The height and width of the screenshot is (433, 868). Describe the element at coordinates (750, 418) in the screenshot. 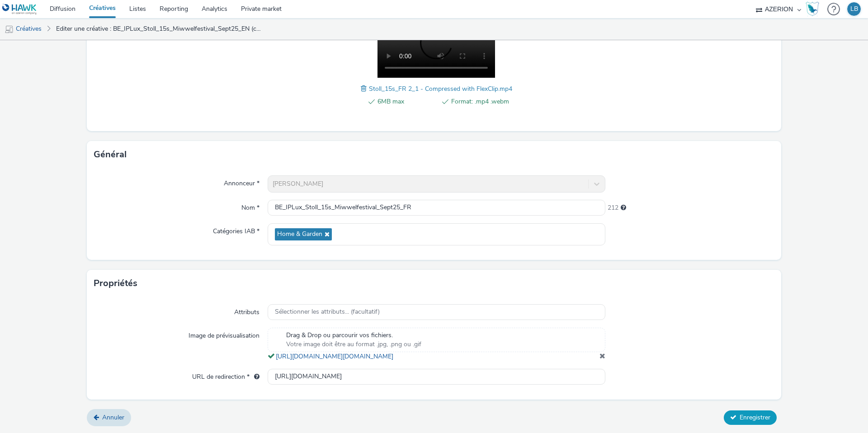

I see `button: Enregistrer` at that location.